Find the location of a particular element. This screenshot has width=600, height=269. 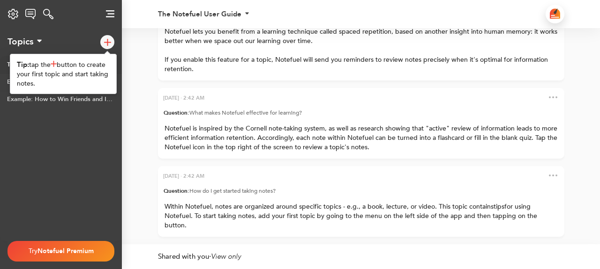

span: tips is located at coordinates (499, 207).